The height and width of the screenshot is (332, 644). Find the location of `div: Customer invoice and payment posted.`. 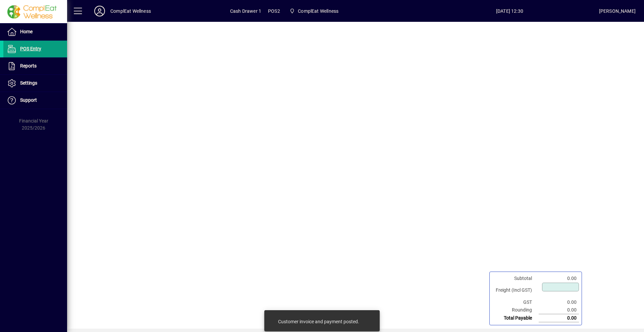

div: Customer invoice and payment posted. is located at coordinates (318, 322).